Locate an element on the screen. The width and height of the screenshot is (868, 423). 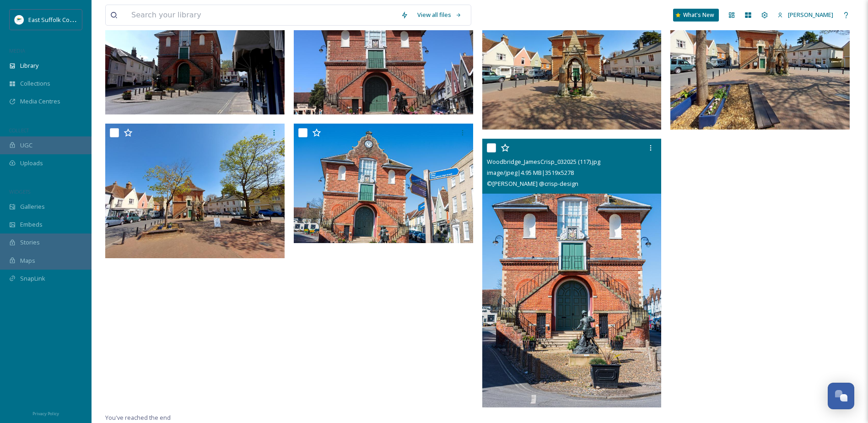
a: View all files is located at coordinates (440, 14).